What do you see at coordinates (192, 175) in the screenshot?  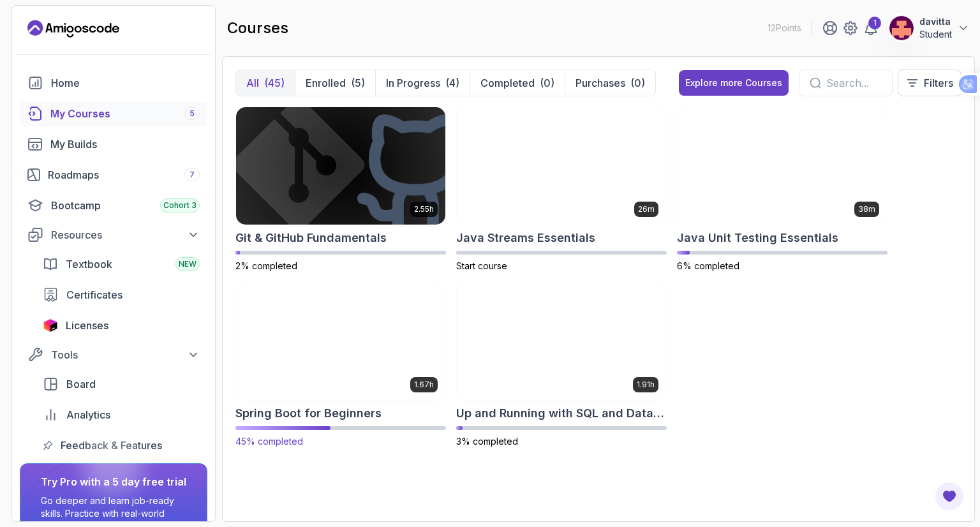 I see `span: 7` at bounding box center [192, 175].